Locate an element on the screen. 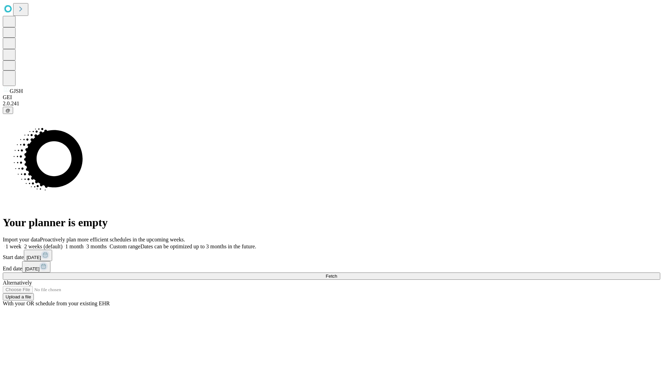 The image size is (663, 373). span: 2 weeks (default) is located at coordinates (43, 246).